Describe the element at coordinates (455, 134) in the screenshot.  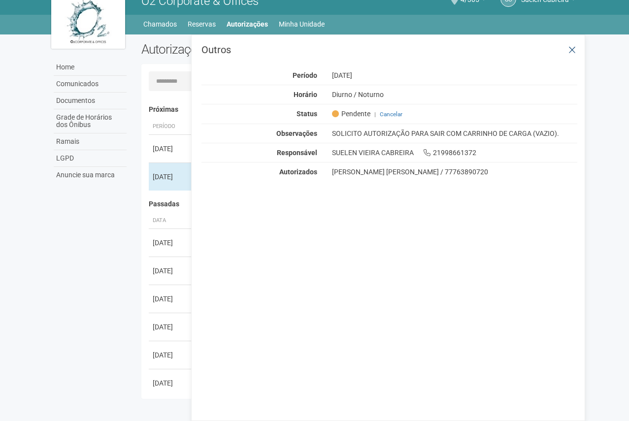
I see `div: SOLICITO AUTORIZAÇÃO PARA SAIR COM CARRINHO DE CARGA (VAZIO).` at that location.